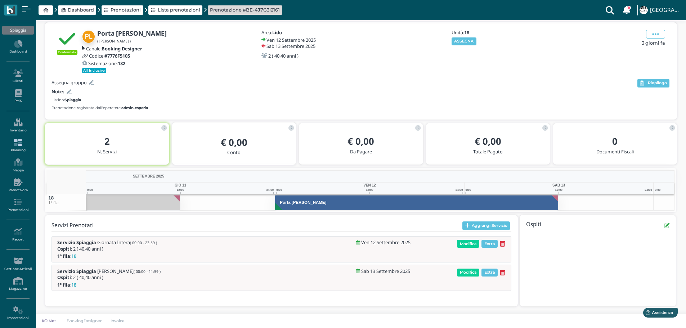 The image size is (686, 328). I want to click on small: ( 00:00 - 23:59 ), so click(143, 243).